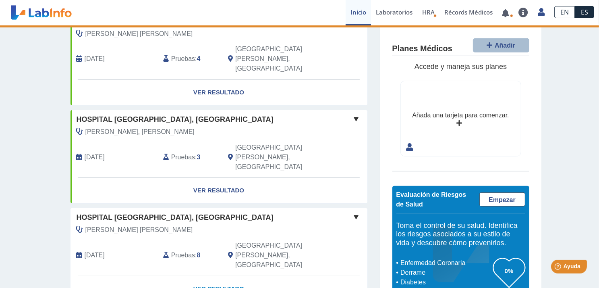 This screenshot has height=288, width=599. What do you see at coordinates (503, 199) in the screenshot?
I see `a: Empezar` at bounding box center [503, 199].